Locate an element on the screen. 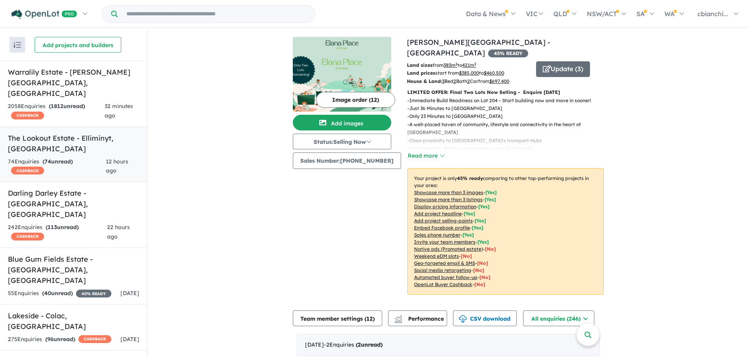 This screenshot has height=358, width=749. u: 3 is located at coordinates (443, 81).